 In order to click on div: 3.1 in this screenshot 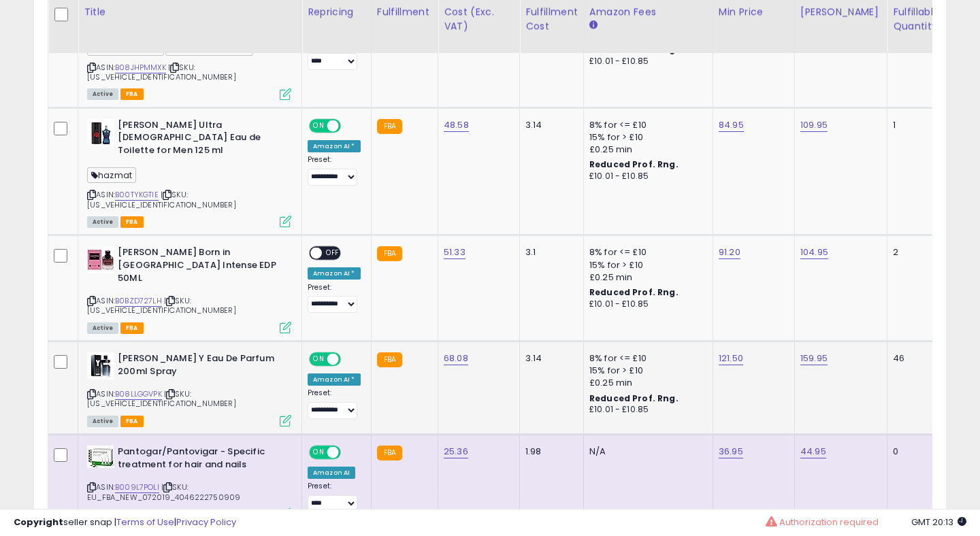, I will do `click(549, 252)`.